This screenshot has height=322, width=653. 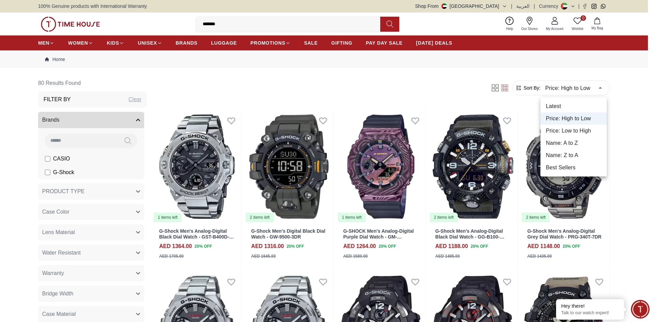 What do you see at coordinates (640, 309) in the screenshot?
I see `div: Chat Widget` at bounding box center [640, 309].